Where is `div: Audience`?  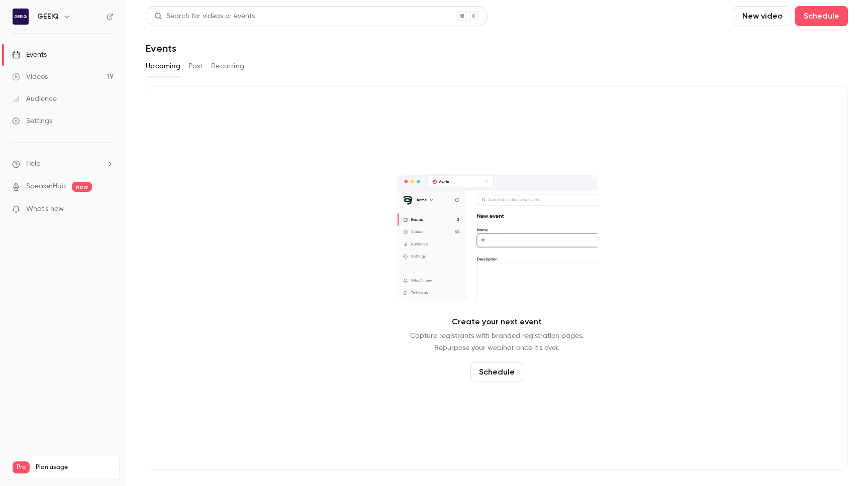
div: Audience is located at coordinates (34, 99).